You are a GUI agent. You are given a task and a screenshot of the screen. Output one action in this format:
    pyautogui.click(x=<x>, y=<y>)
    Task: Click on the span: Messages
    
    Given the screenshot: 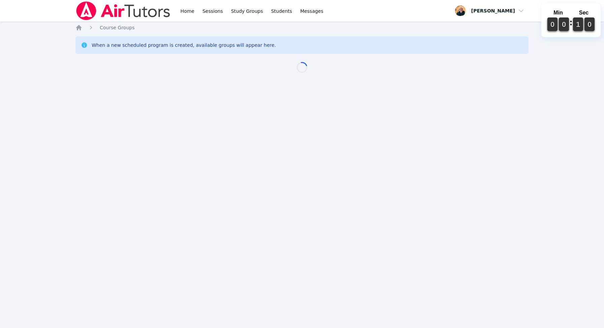 What is the action you would take?
    pyautogui.click(x=312, y=11)
    